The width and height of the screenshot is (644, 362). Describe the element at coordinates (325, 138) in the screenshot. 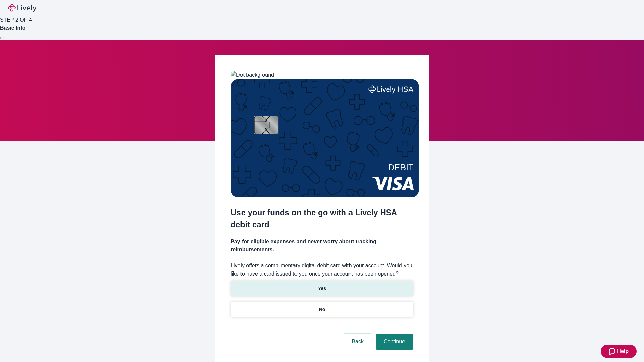

I see `img: Debit card` at that location.